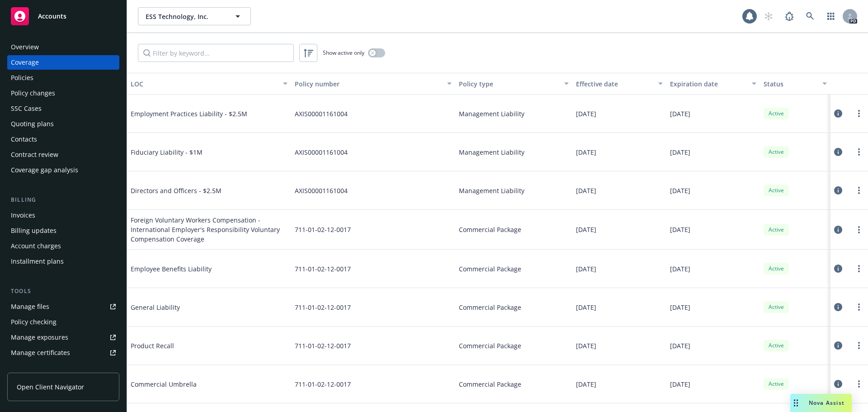 The width and height of the screenshot is (868, 412). I want to click on span: Employment Practices Liability - $2.5M, so click(198, 114).